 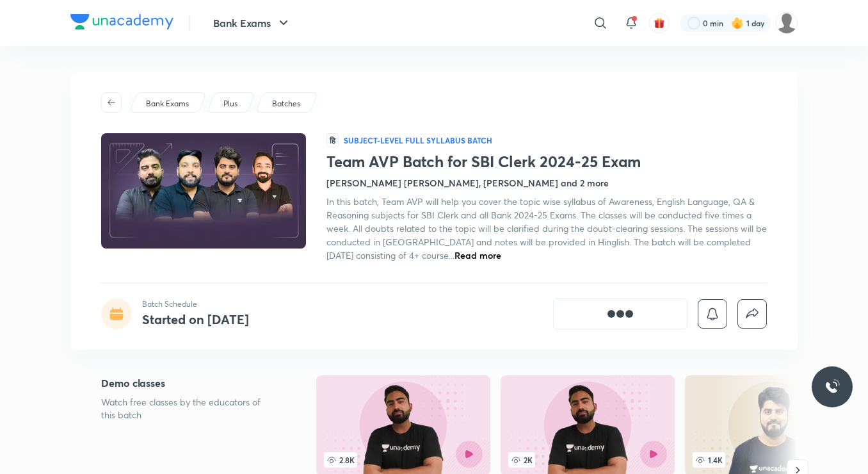 I want to click on img: avatar, so click(x=660, y=23).